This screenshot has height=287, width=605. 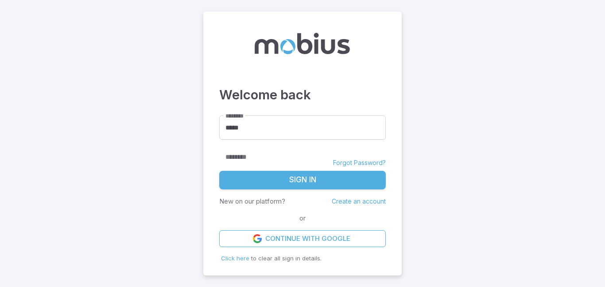 What do you see at coordinates (252, 201) in the screenshot?
I see `p: New on our platform?` at bounding box center [252, 201].